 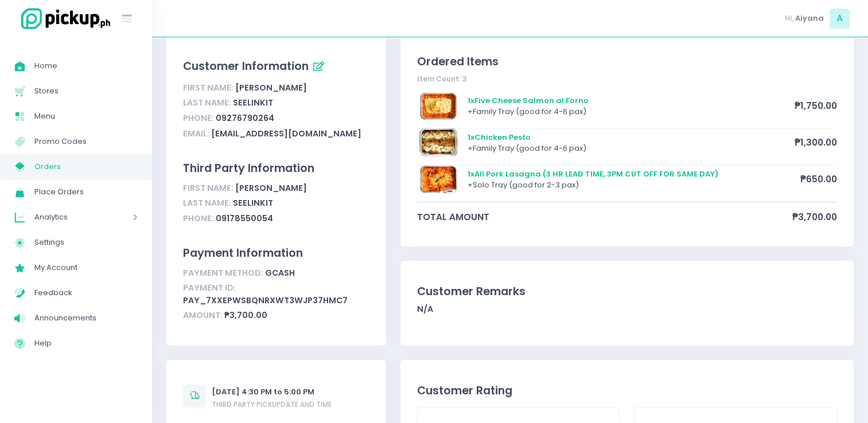 What do you see at coordinates (276, 67) in the screenshot?
I see `div: Customer Information` at bounding box center [276, 67].